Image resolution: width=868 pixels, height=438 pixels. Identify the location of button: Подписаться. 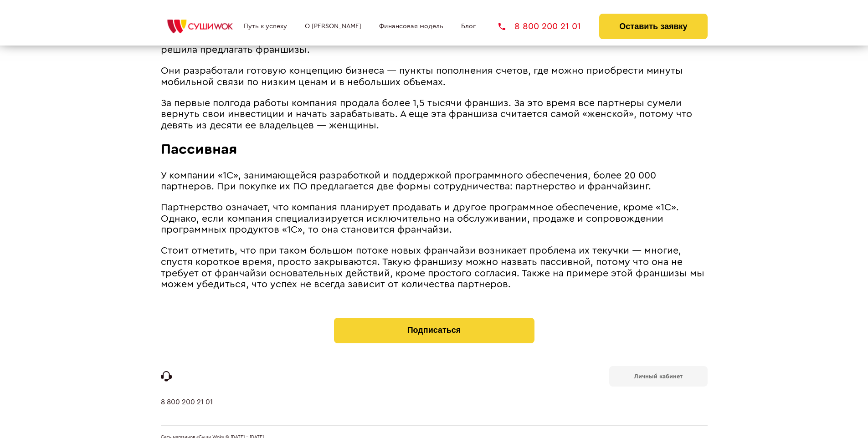
(434, 331).